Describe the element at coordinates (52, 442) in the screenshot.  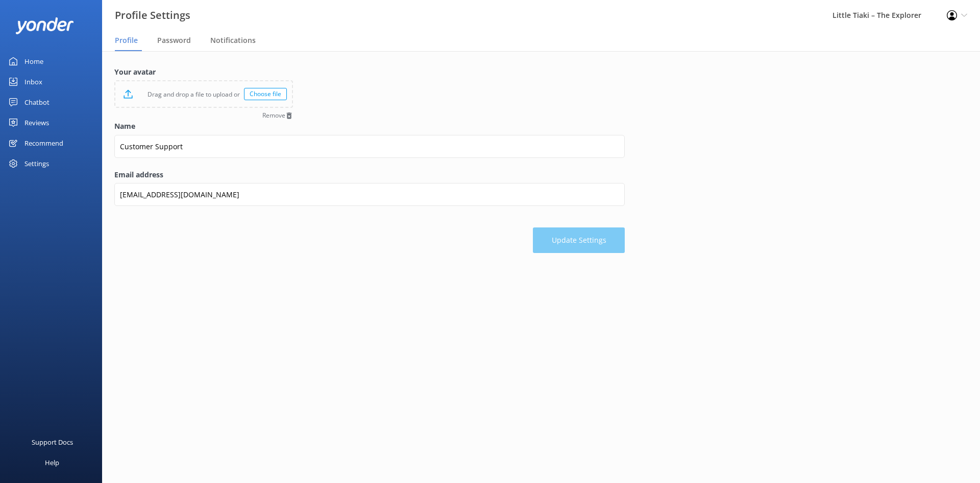
I see `div: Support Docs` at that location.